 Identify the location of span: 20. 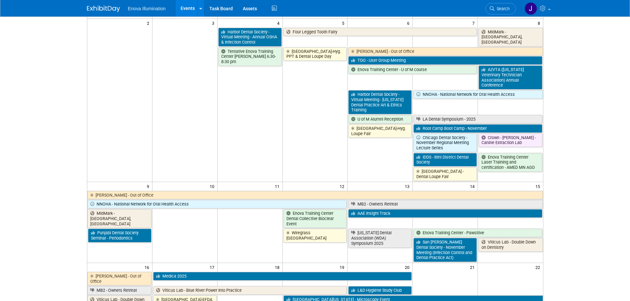
(408, 267).